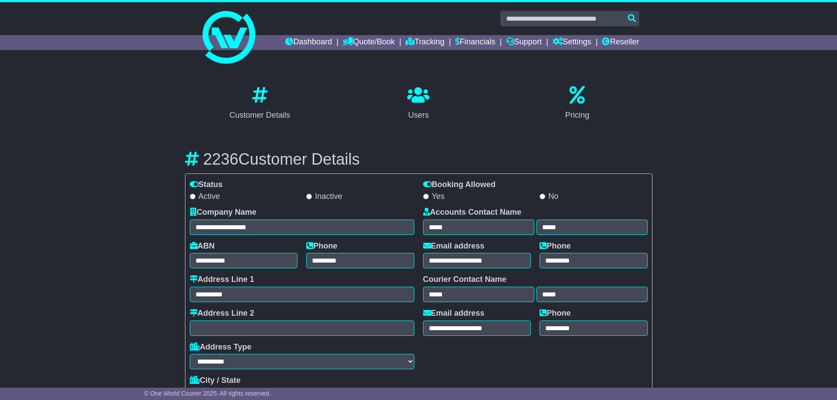 Image resolution: width=837 pixels, height=400 pixels. Describe the element at coordinates (418, 115) in the screenshot. I see `div: Users` at that location.